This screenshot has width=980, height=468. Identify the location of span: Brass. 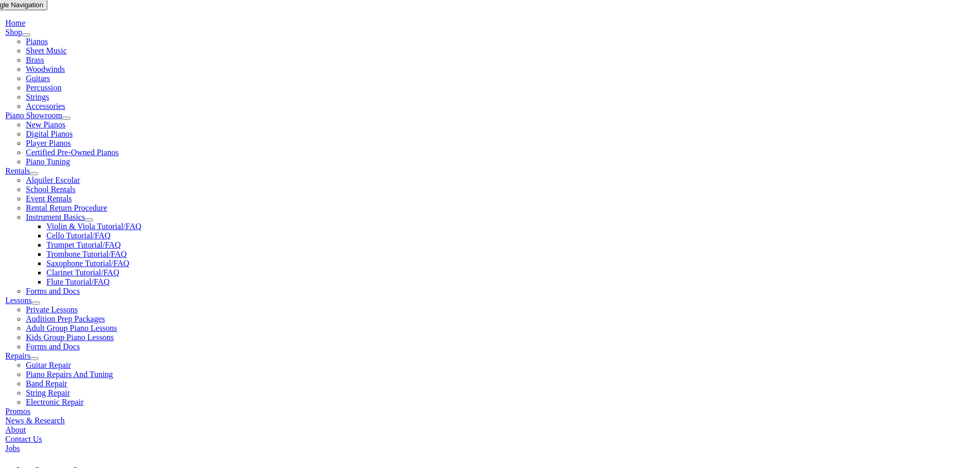
(35, 60).